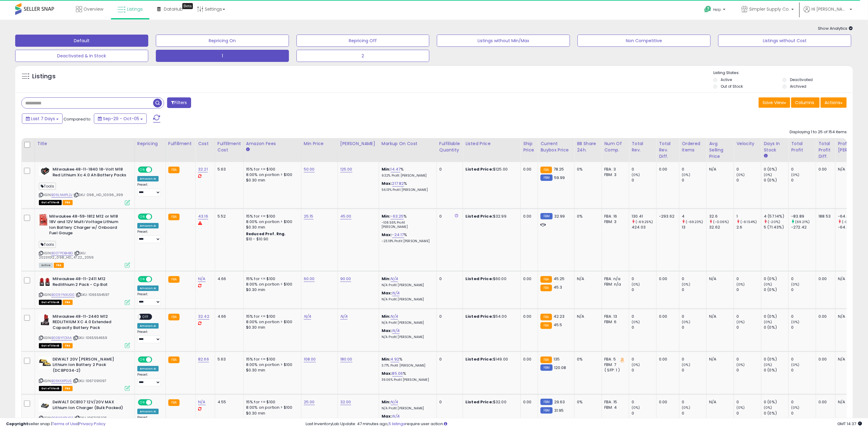 Image resolution: width=868 pixels, height=430 pixels. I want to click on div: Amazon Fees, so click(272, 144).